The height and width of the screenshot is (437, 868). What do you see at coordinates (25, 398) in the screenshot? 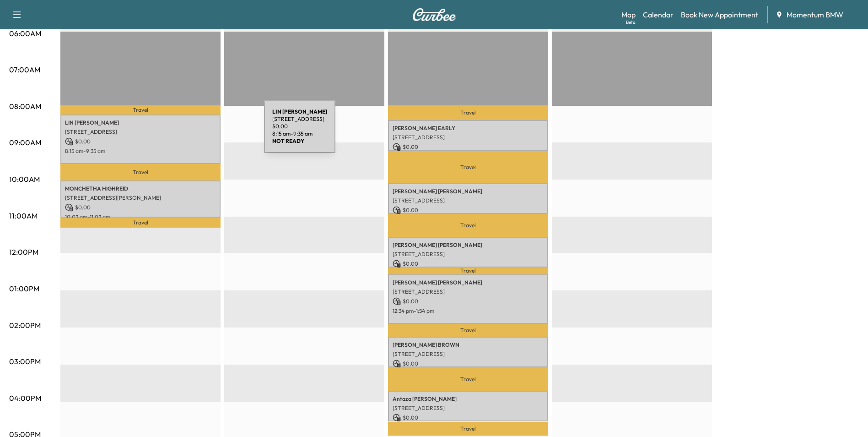
I see `p: 04:00PM` at bounding box center [25, 398].